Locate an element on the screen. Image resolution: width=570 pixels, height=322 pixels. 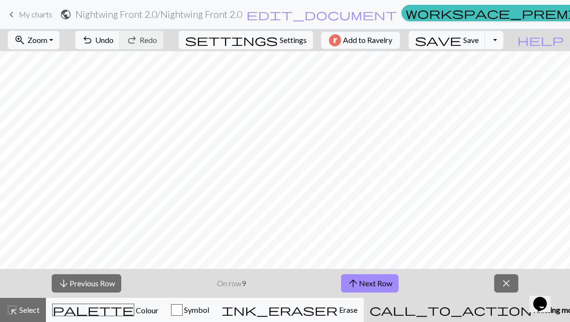
button: SettingsSettings is located at coordinates (246, 40).